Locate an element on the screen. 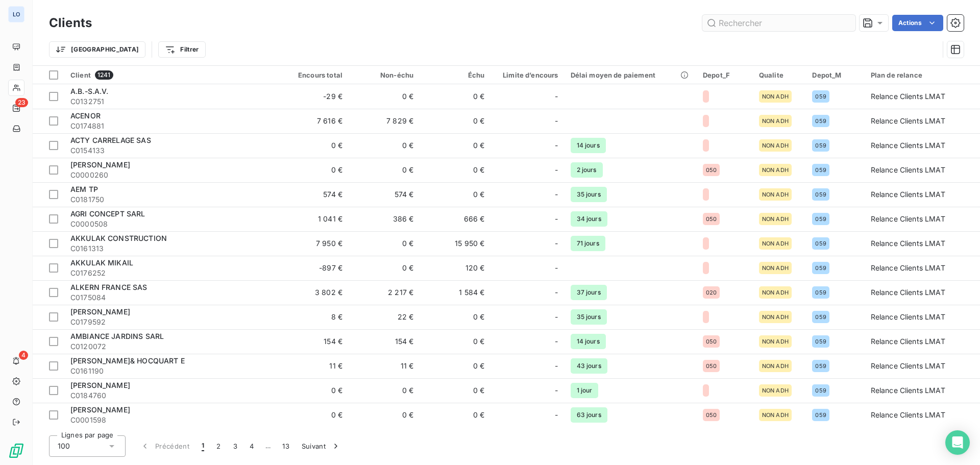 Image resolution: width=980 pixels, height=465 pixels. td: -29 € is located at coordinates (313, 97).